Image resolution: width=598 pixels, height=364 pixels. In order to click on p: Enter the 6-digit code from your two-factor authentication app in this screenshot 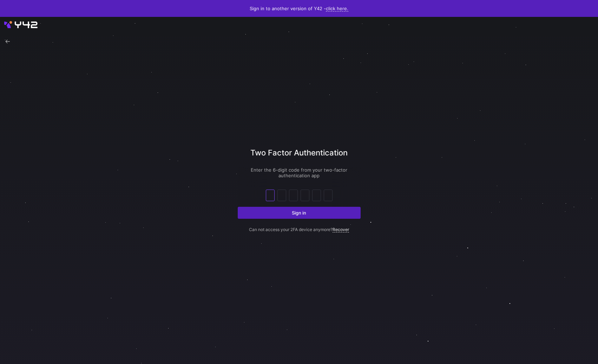, I will do `click(299, 173)`.